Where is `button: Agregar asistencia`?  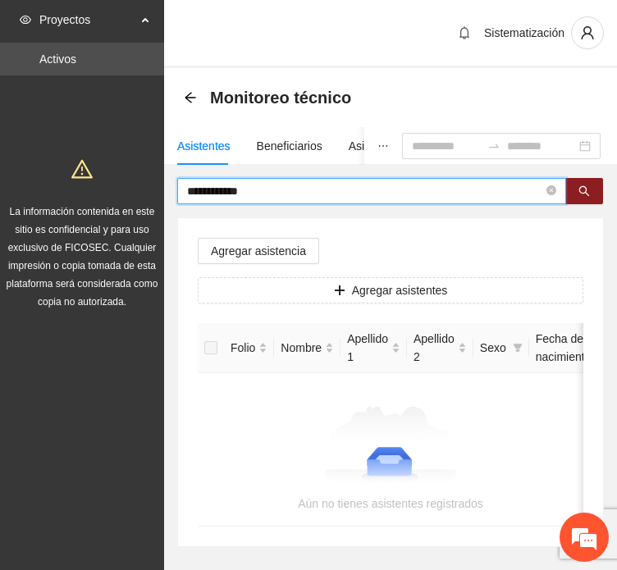
button: Agregar asistencia is located at coordinates (258, 251).